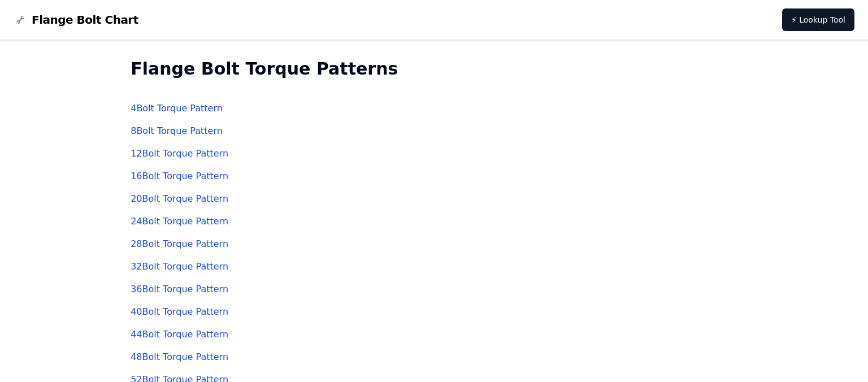  I want to click on span: Flange Bolt Chart, so click(85, 20).